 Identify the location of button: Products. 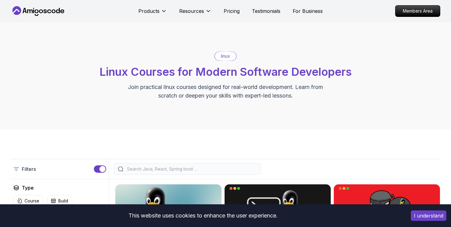
(153, 14).